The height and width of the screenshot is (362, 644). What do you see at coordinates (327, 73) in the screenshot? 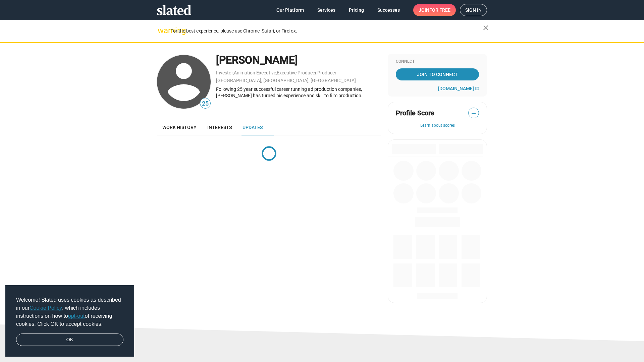
I see `a: Producer` at bounding box center [327, 73].